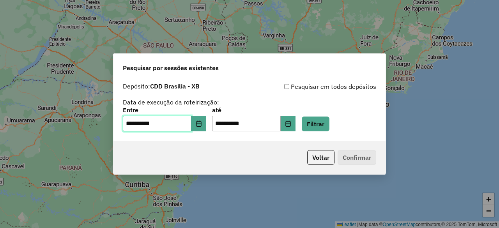 The width and height of the screenshot is (499, 228). What do you see at coordinates (313, 87) in the screenshot?
I see `div: Pesquisar em todos depósitos` at bounding box center [313, 87].